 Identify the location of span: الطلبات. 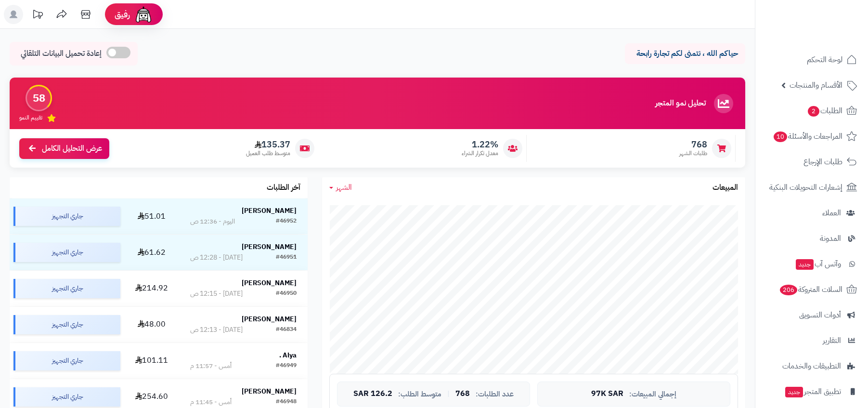
(824, 111).